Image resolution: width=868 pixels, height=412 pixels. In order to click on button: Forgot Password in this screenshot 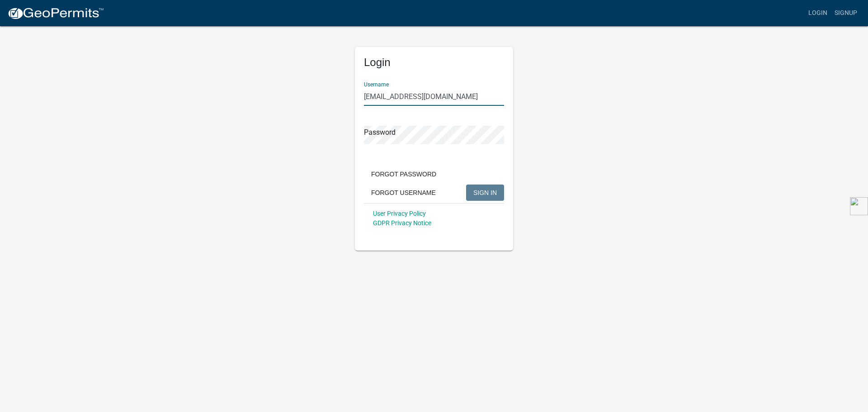, I will do `click(404, 174)`.